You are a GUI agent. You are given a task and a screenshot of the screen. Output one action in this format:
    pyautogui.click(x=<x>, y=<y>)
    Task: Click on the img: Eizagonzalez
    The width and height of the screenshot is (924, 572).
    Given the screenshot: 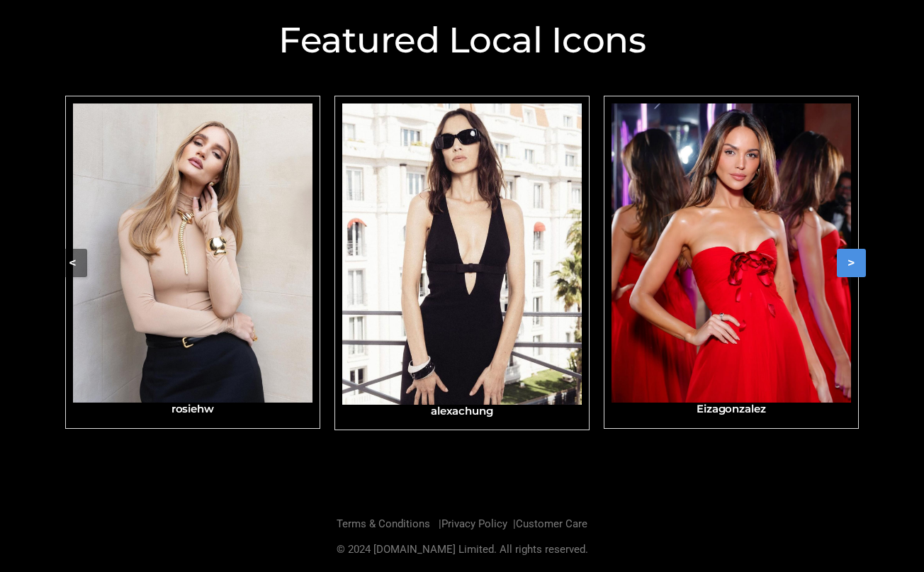 What is the action you would take?
    pyautogui.click(x=731, y=253)
    